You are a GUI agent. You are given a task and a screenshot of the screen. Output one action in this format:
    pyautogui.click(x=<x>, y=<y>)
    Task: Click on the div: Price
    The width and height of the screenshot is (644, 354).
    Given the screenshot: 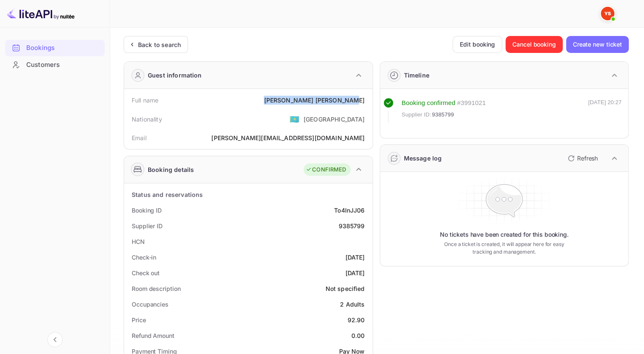 What is the action you would take?
    pyautogui.click(x=139, y=320)
    